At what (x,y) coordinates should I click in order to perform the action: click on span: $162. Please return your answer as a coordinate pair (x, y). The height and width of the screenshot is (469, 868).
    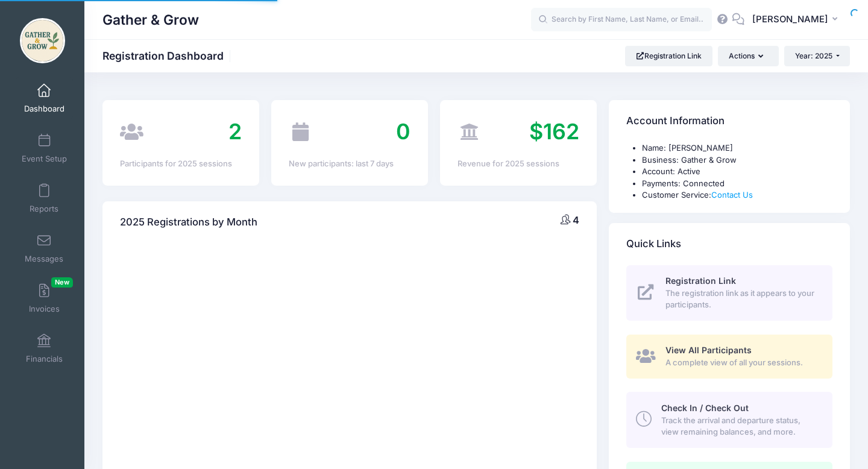
    Looking at the image, I should click on (554, 131).